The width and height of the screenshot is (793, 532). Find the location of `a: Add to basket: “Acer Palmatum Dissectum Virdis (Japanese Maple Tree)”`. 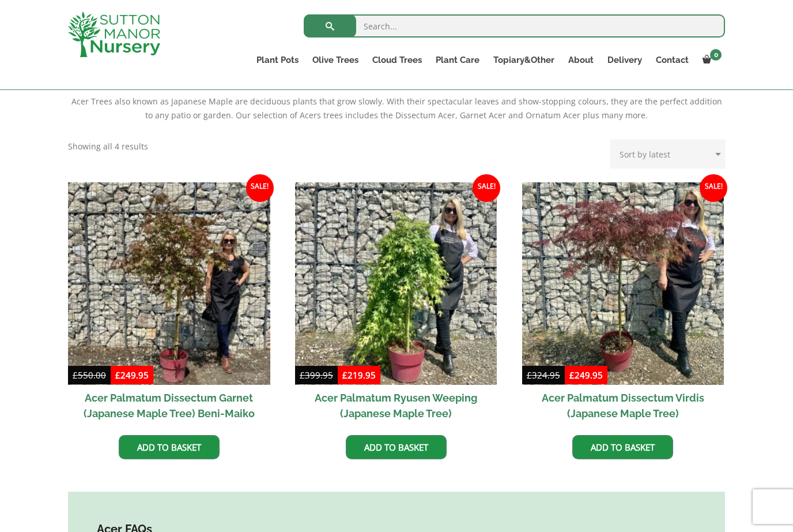

a: Add to basket: “Acer Palmatum Dissectum Virdis (Japanese Maple Tree)” is located at coordinates (623, 447).